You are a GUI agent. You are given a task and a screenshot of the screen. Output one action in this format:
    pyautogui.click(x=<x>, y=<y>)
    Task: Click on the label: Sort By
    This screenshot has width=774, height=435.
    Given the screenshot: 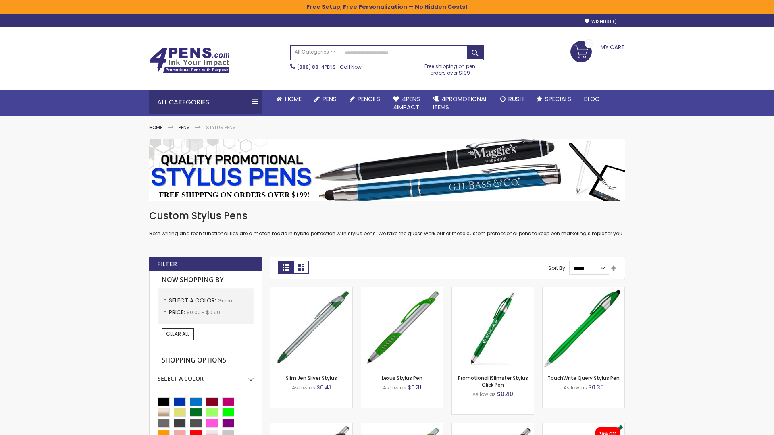 What is the action you would take?
    pyautogui.click(x=557, y=268)
    